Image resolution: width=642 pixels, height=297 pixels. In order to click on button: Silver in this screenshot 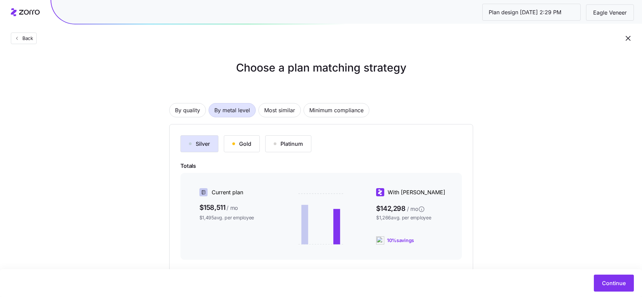, I will do `click(199, 144)`.